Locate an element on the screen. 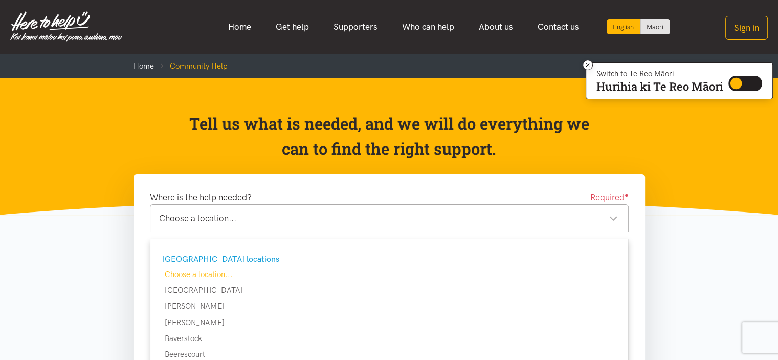 This screenshot has width=778, height=360. div: Language toggle is located at coordinates (639, 27).